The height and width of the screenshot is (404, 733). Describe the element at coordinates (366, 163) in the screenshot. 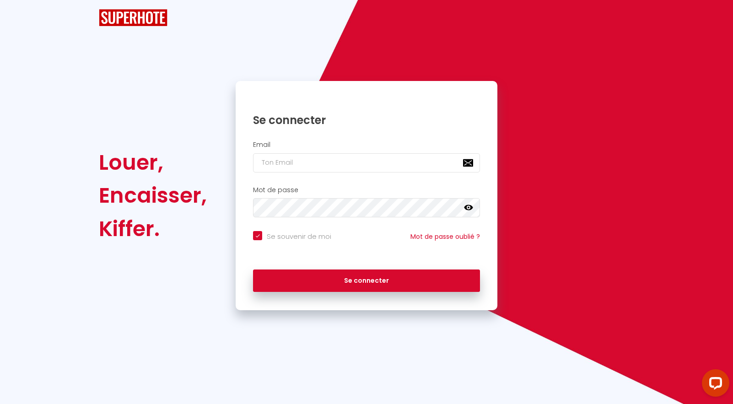

I see `input: Ton Email` at that location.